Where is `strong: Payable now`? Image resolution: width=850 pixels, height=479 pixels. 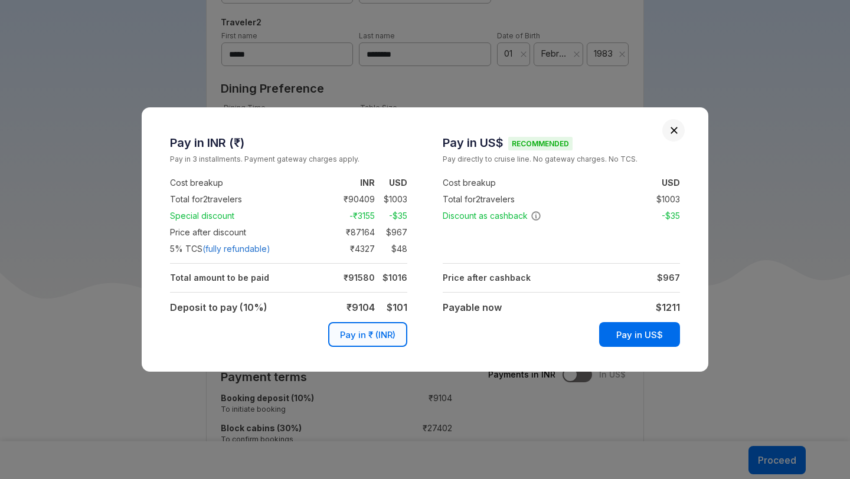
strong: Payable now is located at coordinates (472, 308).